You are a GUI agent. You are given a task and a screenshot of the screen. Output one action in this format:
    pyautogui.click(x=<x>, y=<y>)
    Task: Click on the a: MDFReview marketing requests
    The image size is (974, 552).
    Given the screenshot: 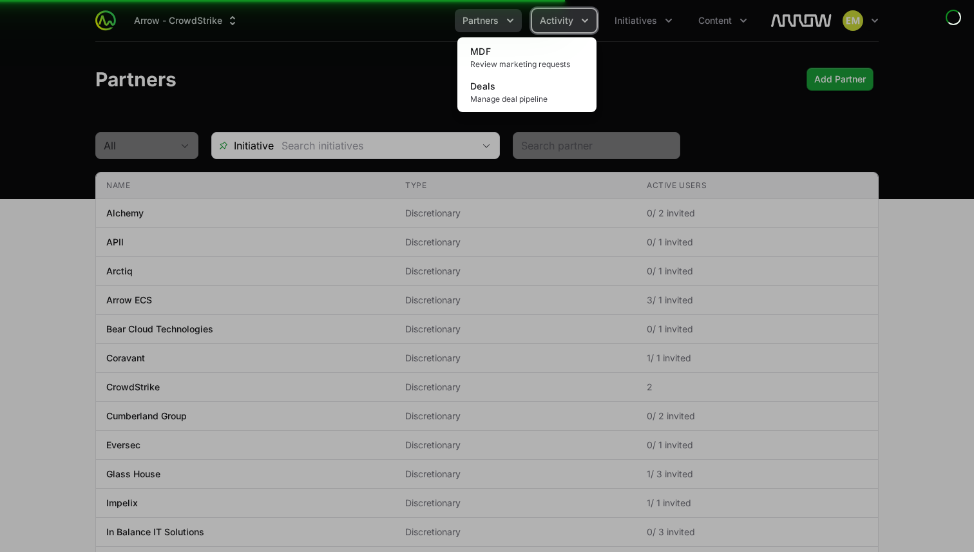 What is the action you would take?
    pyautogui.click(x=527, y=57)
    